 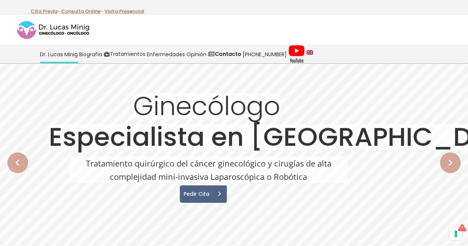 I want to click on a: Tratamientos, so click(x=124, y=54).